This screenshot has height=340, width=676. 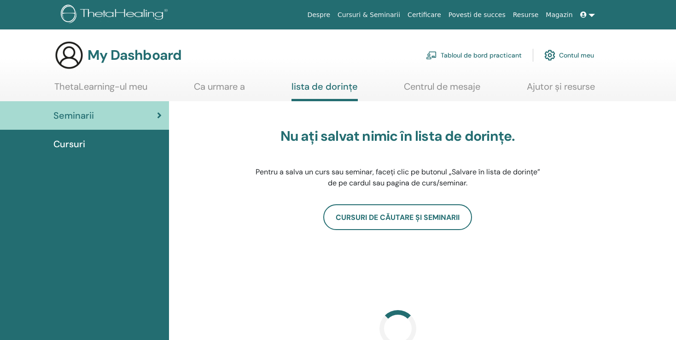 I want to click on a: Magazin, so click(x=559, y=15).